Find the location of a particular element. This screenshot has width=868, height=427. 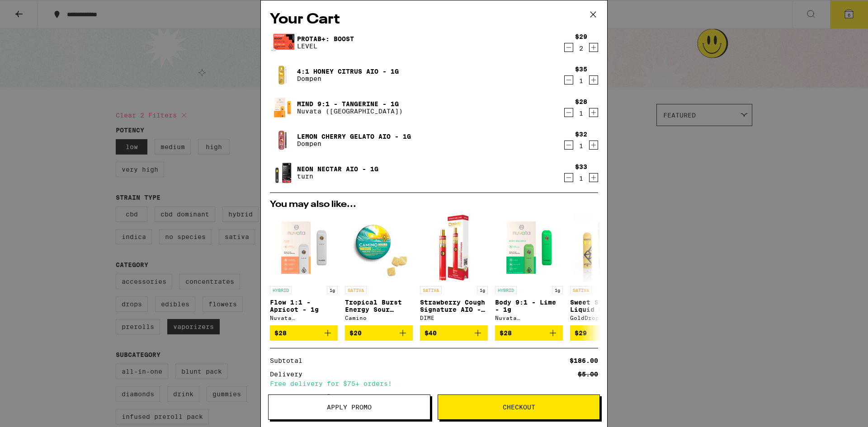

a: Protab+: Boost is located at coordinates (326, 39).